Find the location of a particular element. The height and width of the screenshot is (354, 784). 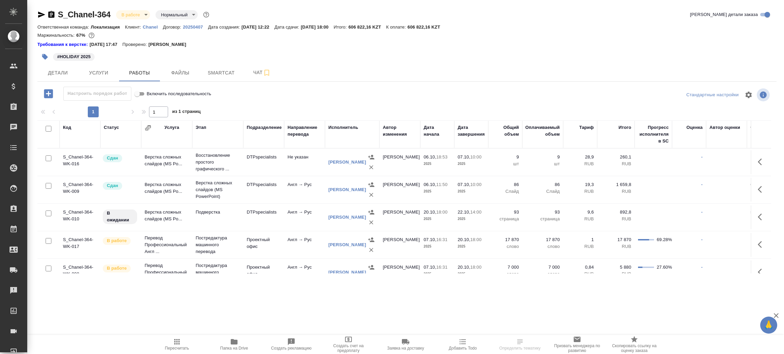

button: Доп статусы указывают на важность/срочность заказа is located at coordinates (206, 15).